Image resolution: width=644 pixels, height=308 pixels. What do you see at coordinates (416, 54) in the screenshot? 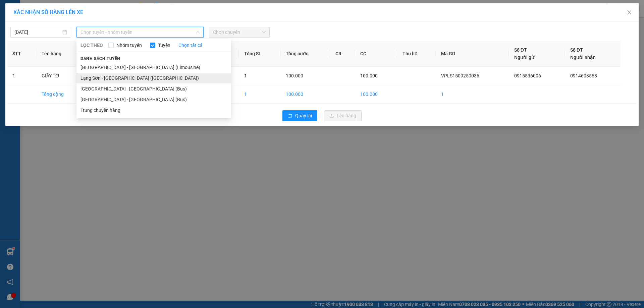
I see `th: Thu hộ` at bounding box center [416, 54].